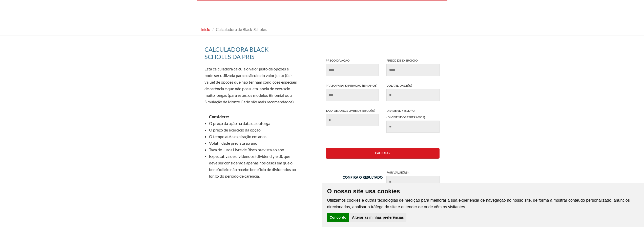  I want to click on strong: Considere:, so click(219, 117).